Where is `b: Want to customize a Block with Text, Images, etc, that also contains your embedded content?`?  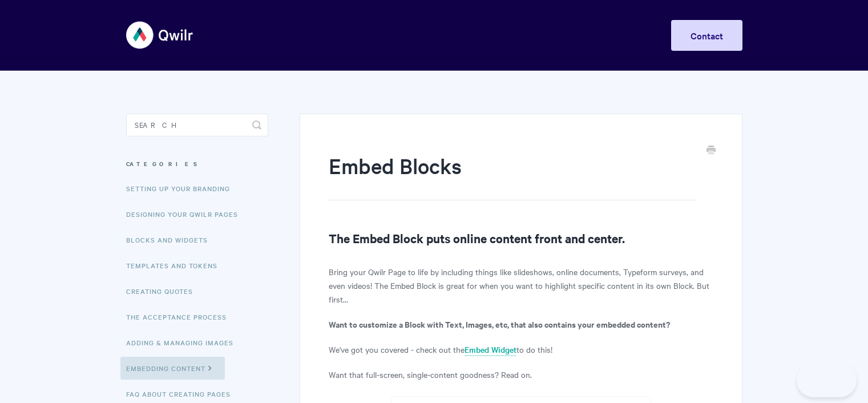
b: Want to customize a Block with Text, Images, etc, that also contains your embedded content? is located at coordinates (499, 324).